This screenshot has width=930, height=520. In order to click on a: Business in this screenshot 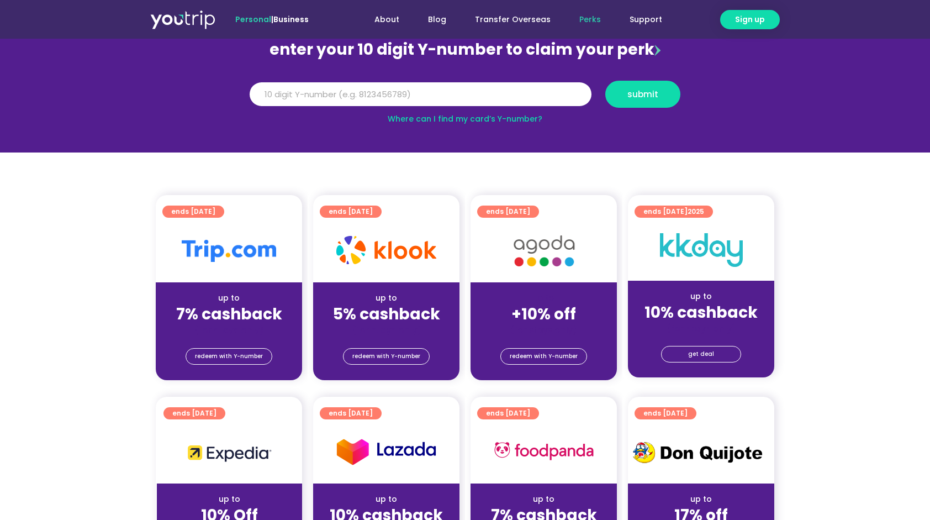, I will do `click(291, 19)`.